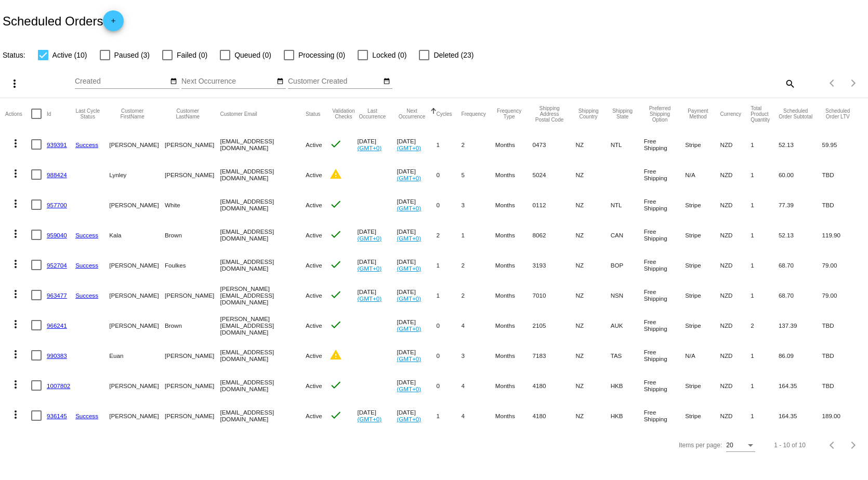  I want to click on mat-cell: AUK, so click(627, 325).